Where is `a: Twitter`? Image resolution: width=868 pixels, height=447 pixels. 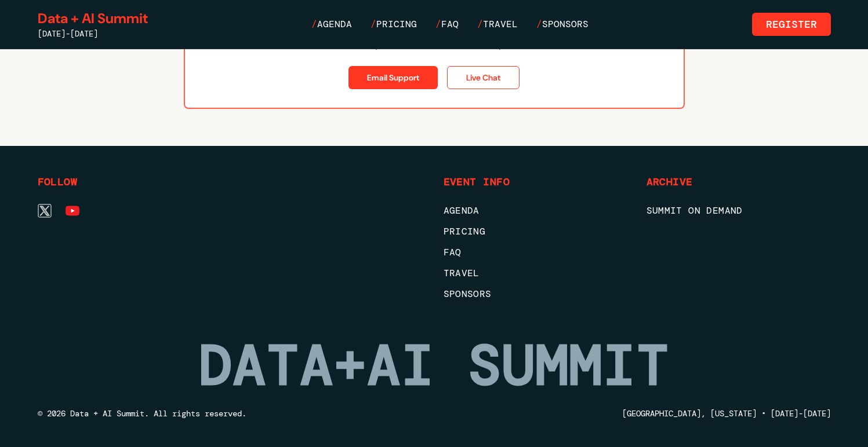
a: Twitter is located at coordinates (45, 211).